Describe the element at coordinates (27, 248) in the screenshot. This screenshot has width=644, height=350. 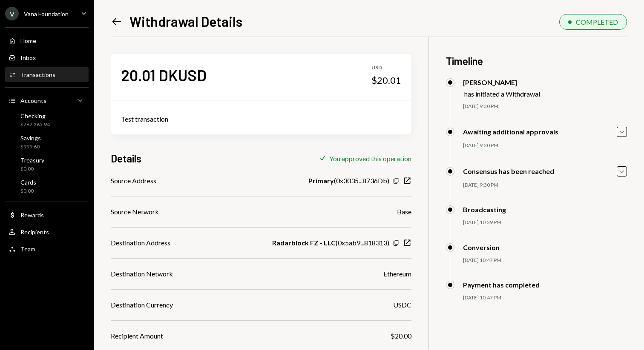
I see `div: Team` at that location.